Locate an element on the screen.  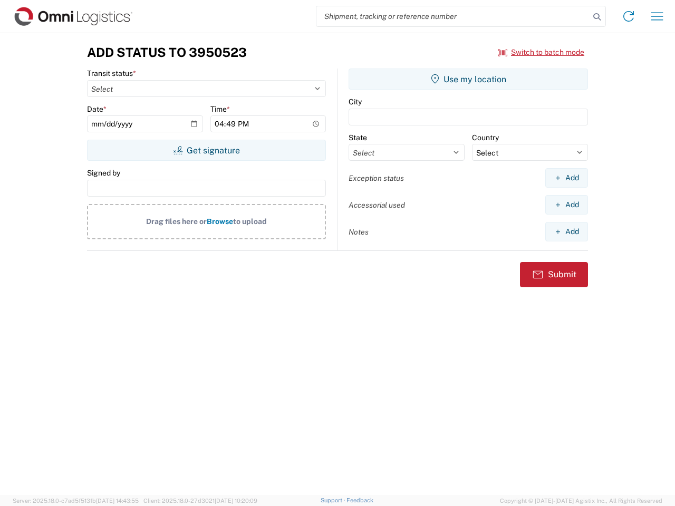
label: State is located at coordinates (357, 138).